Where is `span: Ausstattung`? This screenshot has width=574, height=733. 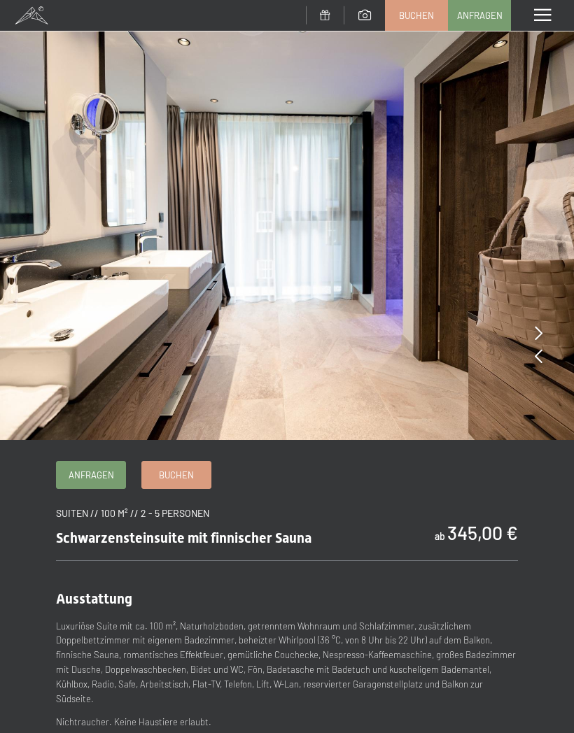
span: Ausstattung is located at coordinates (94, 599).